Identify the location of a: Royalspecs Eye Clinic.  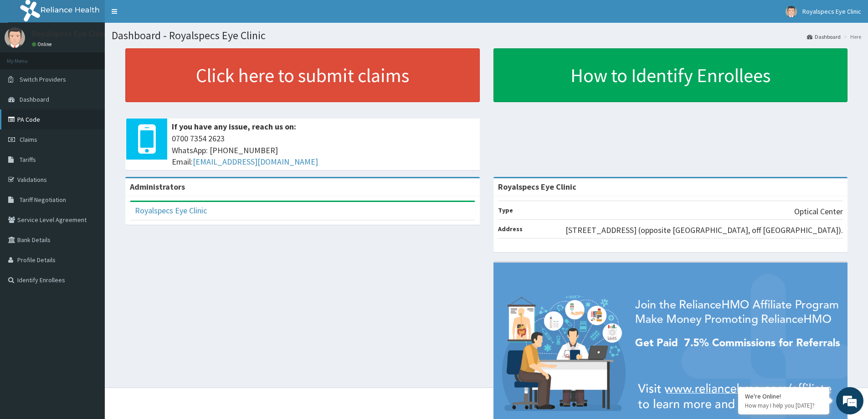
(171, 210).